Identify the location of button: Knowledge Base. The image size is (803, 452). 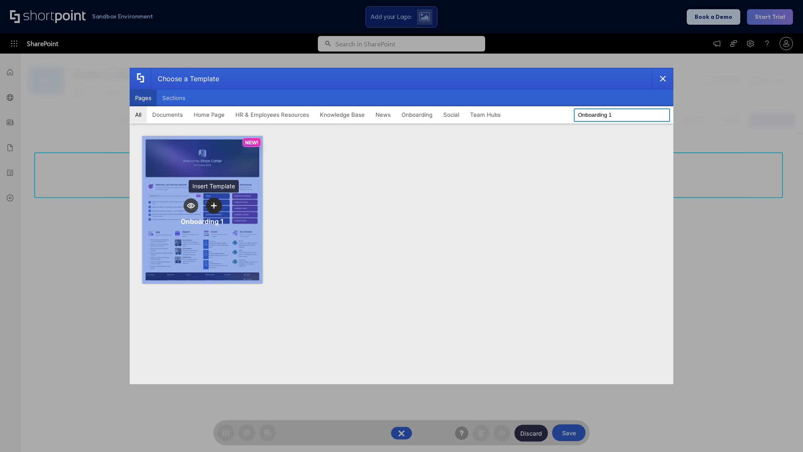
(342, 115).